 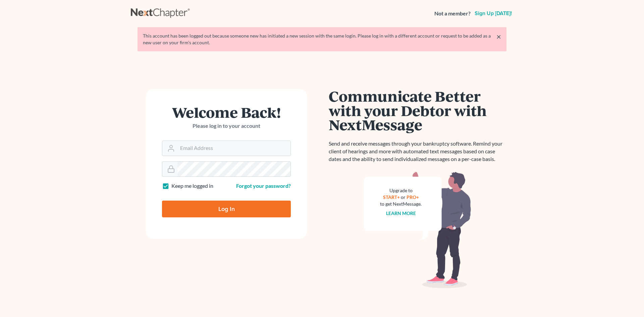 What do you see at coordinates (403, 197) in the screenshot?
I see `span: or` at bounding box center [403, 197].